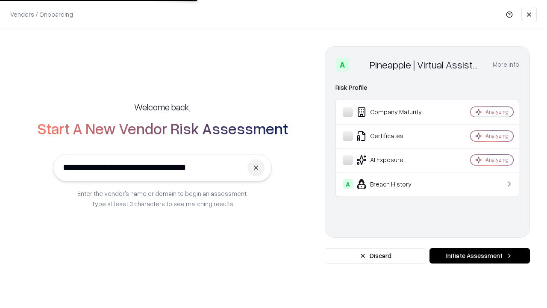 The image size is (547, 308). Describe the element at coordinates (506, 65) in the screenshot. I see `button: More info` at that location.